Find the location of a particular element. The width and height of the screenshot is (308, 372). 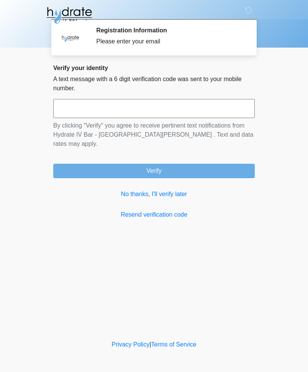

p: A text message with a 6 digit verification code was sent to your mobile number. is located at coordinates (154, 84).